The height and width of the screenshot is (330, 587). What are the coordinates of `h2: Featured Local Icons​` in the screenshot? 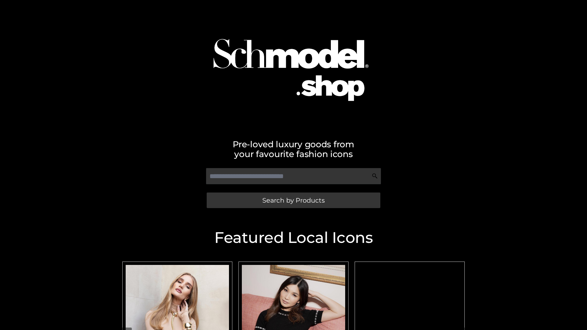 It's located at (294, 238).